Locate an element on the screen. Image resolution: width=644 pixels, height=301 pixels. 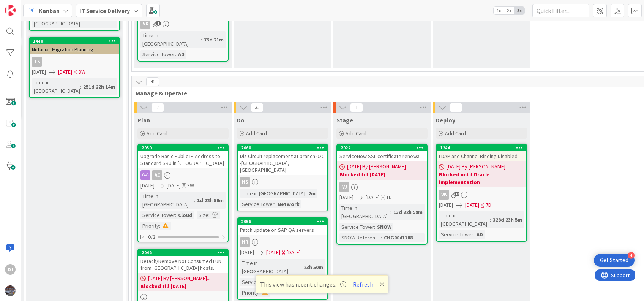
div: 1244LDAP and Channel Binding Disabled is located at coordinates (481, 153).